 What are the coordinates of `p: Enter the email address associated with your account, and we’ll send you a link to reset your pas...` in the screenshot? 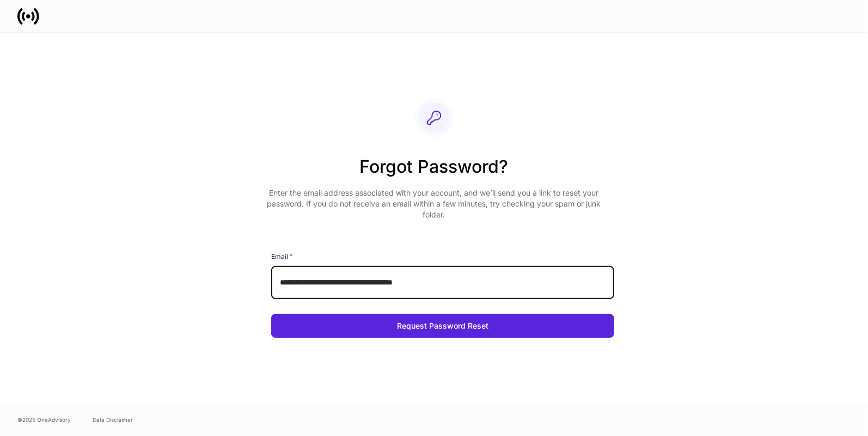 It's located at (434, 204).